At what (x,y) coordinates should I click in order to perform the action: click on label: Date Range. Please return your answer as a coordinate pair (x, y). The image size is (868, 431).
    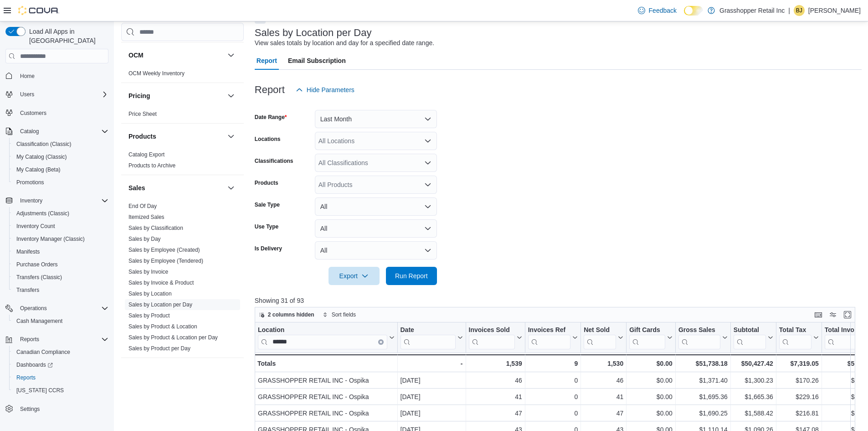
    Looking at the image, I should click on (270, 117).